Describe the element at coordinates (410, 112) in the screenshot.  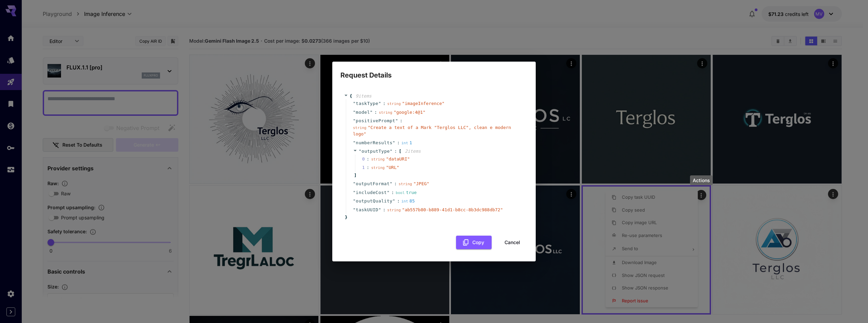
I see `span: " google:4@1 "` at that location.